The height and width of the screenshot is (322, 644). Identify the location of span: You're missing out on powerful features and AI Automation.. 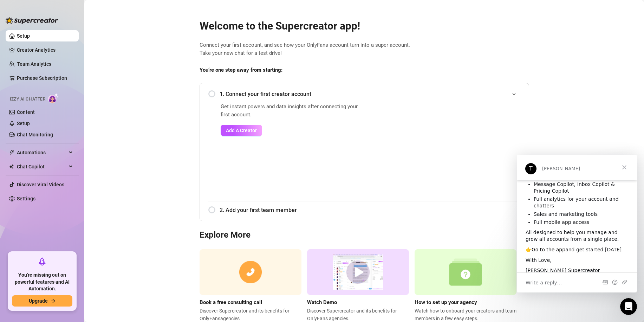
(42, 282).